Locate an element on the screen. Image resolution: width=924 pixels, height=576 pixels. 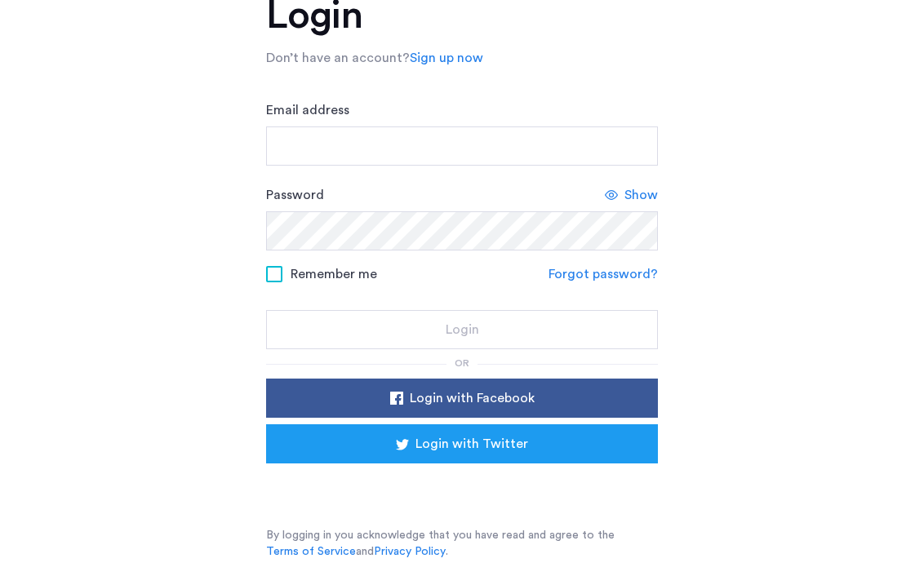
label: Password is located at coordinates (294, 195).